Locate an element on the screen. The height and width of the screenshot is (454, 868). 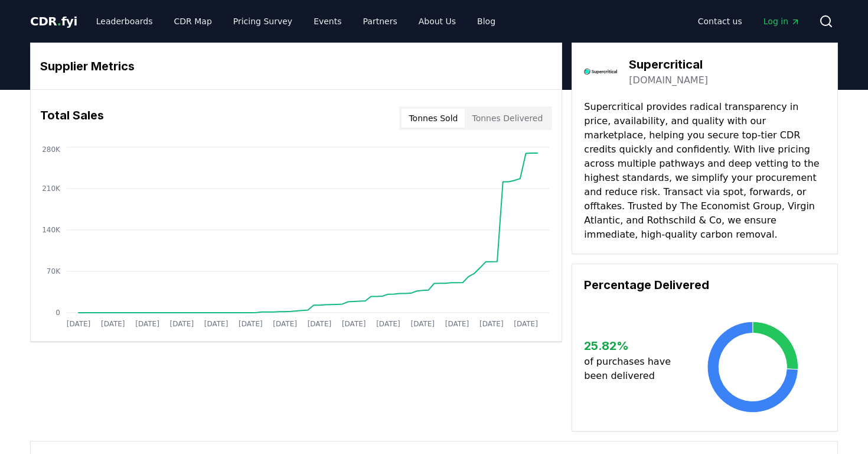
img: Supercritical-logo is located at coordinates (601, 71).